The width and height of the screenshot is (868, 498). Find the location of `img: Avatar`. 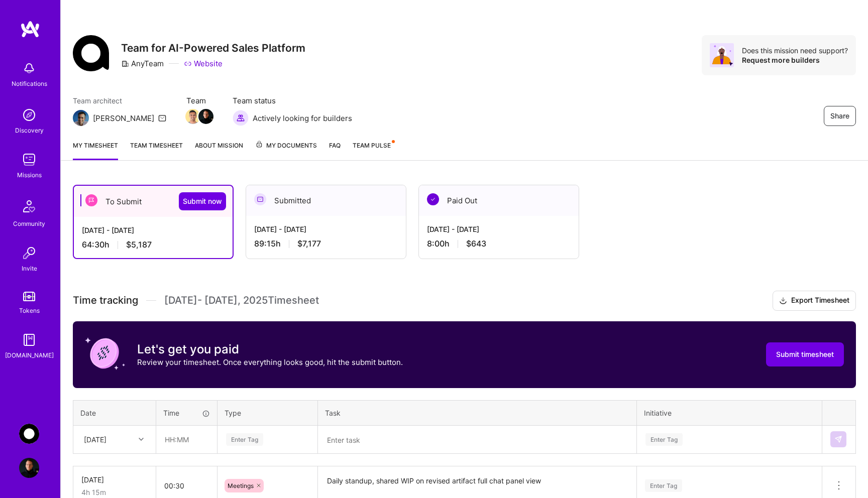

img: Avatar is located at coordinates (722, 55).